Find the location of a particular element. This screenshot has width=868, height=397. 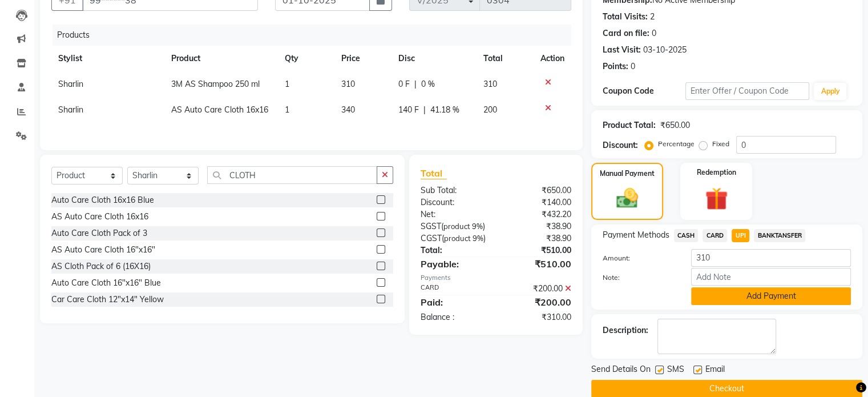

input: Search or Scan is located at coordinates (292, 175).